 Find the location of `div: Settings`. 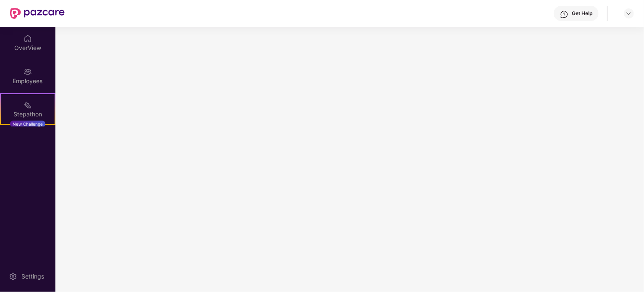

div: Settings is located at coordinates (32, 276).